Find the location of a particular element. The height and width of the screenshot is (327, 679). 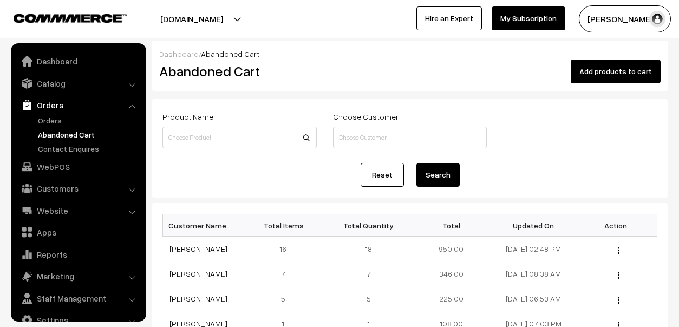

th: Updated On is located at coordinates (534, 225).